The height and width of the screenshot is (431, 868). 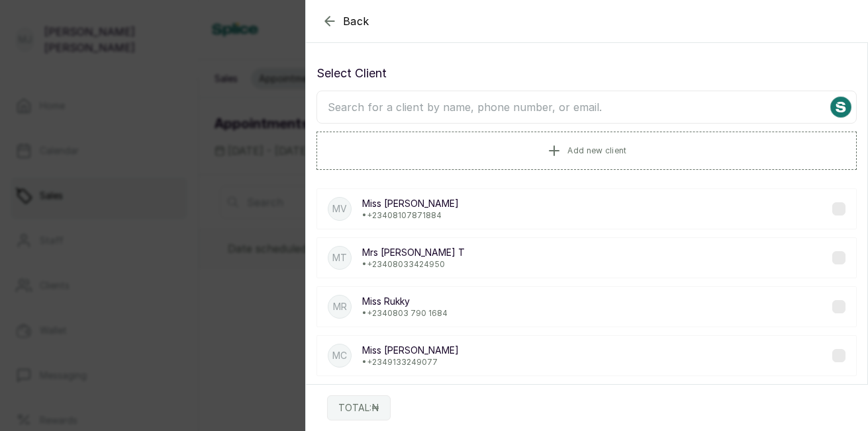 I want to click on p: • +234 08107871884, so click(x=410, y=216).